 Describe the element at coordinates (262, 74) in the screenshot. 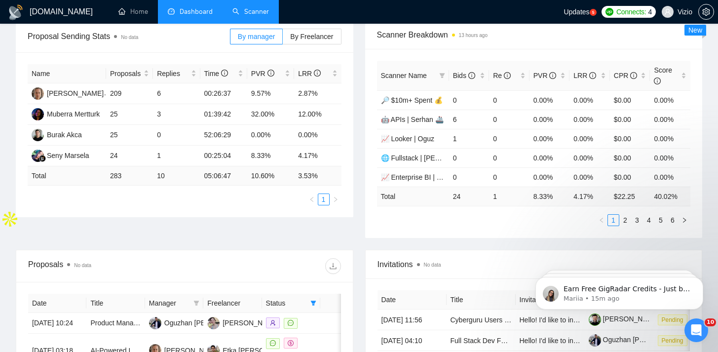

I see `span: PVR` at that location.